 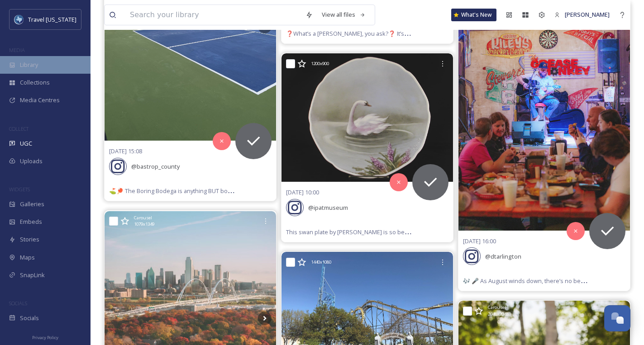 I want to click on span: SnapLink, so click(x=32, y=275).